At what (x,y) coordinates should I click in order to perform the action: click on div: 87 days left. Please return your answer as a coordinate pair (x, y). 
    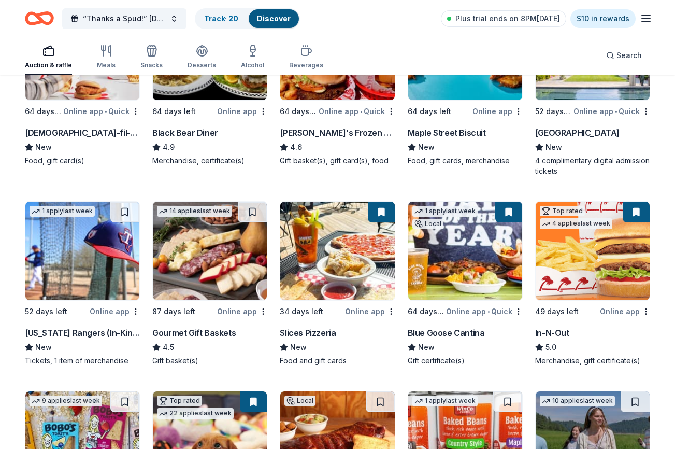
    Looking at the image, I should click on (174, 311).